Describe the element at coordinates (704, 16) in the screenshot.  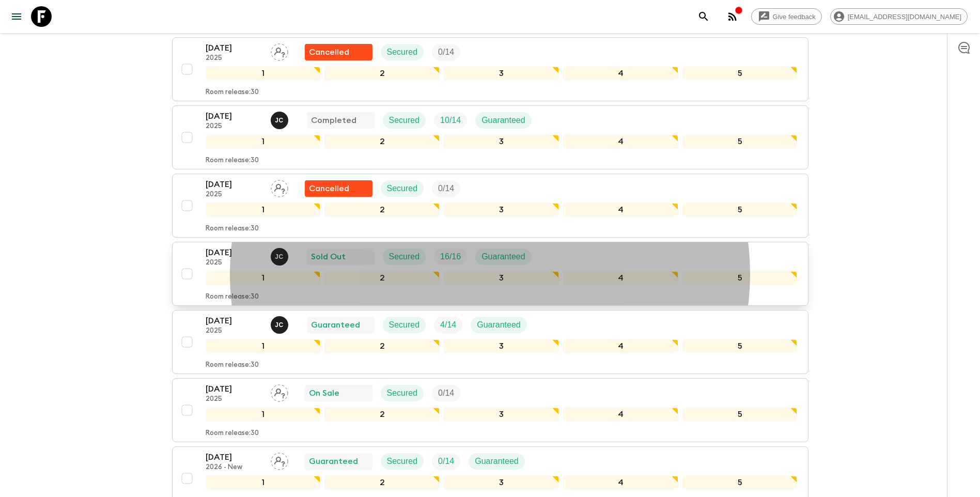
I see `button: search adventures` at that location.